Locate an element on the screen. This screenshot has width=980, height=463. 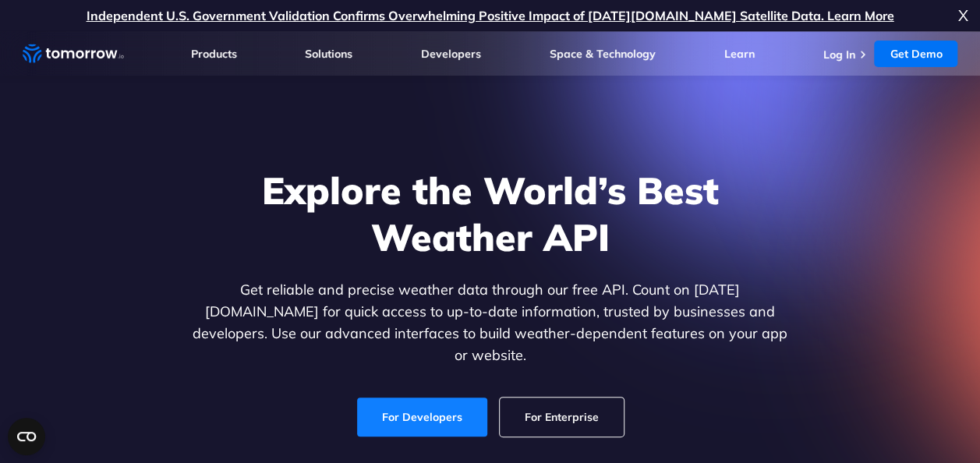
a: For Enterprise is located at coordinates (561, 417).